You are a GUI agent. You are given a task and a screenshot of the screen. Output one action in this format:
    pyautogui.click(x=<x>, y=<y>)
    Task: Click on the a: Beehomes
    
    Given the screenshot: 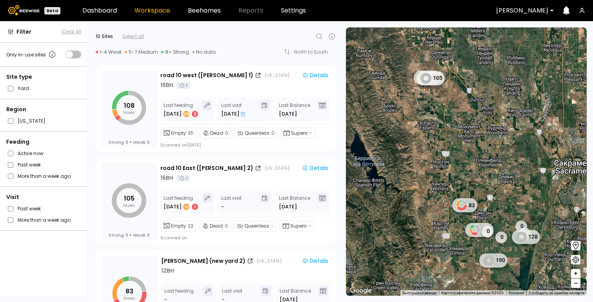 What is the action you would take?
    pyautogui.click(x=204, y=11)
    